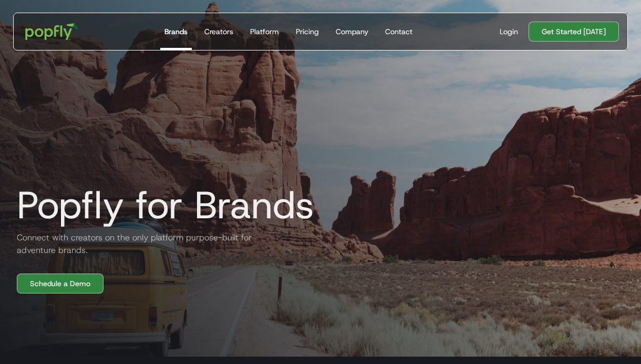  I want to click on a: Pricing, so click(308, 32).